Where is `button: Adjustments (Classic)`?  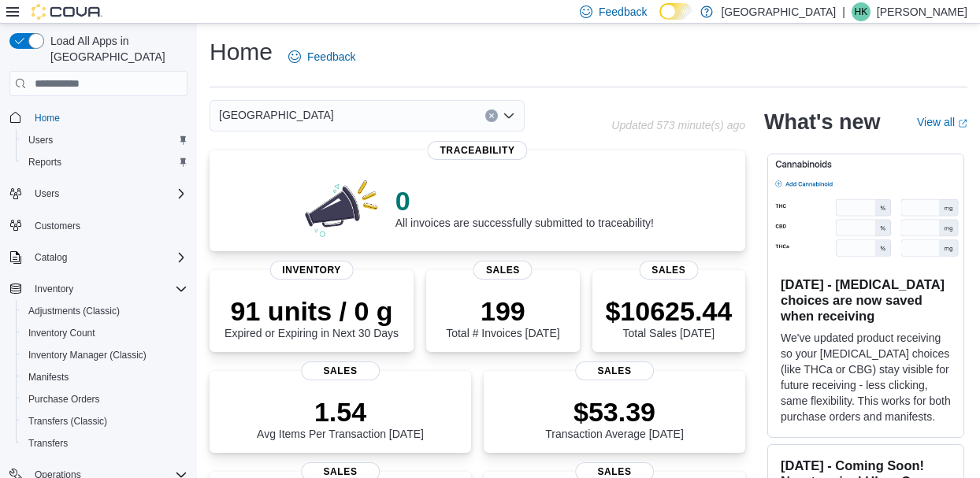
button: Adjustments (Classic) is located at coordinates (105, 311).